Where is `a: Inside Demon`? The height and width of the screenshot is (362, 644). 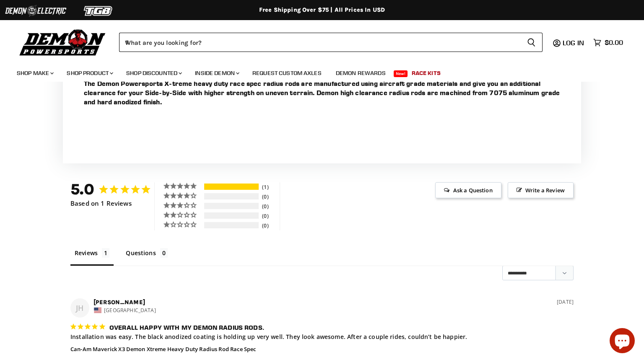 a: Inside Demon is located at coordinates (216, 73).